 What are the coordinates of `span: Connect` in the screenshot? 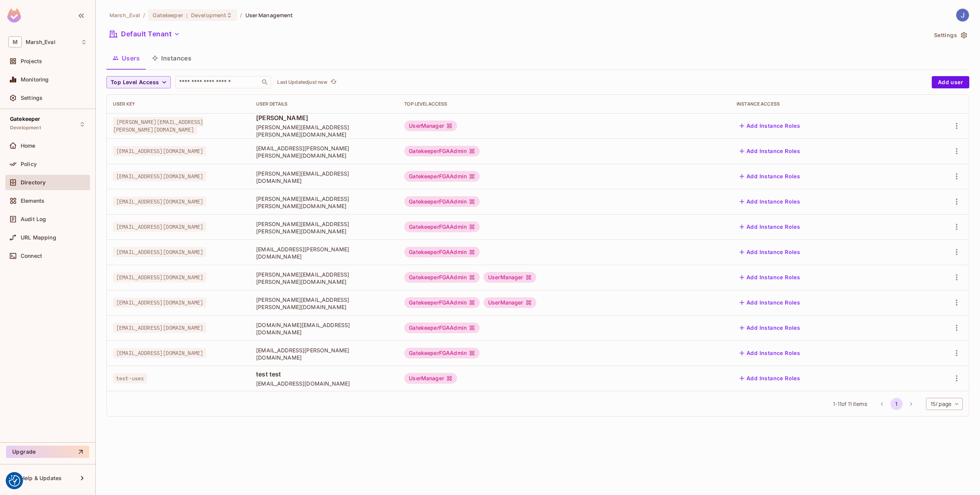 It's located at (31, 256).